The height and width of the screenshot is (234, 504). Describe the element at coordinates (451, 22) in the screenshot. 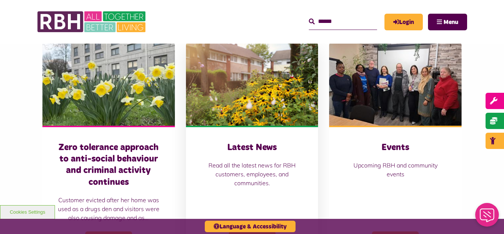

I see `span: Menu` at that location.